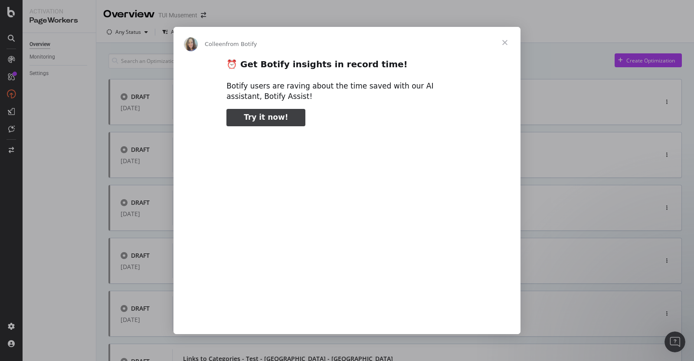  What do you see at coordinates (347, 66) in the screenshot?
I see `h2: ⏰ Get Botify insights in record time!` at bounding box center [347, 66].